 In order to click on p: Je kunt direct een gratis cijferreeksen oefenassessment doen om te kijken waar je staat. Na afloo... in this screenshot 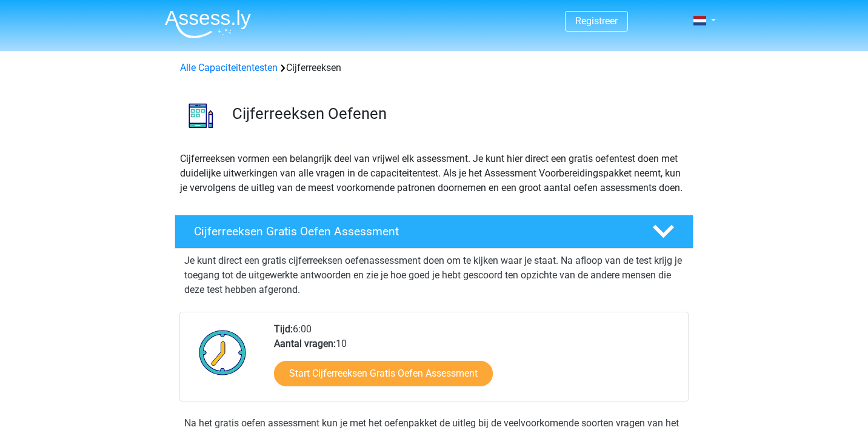, I will do `click(434, 275)`.